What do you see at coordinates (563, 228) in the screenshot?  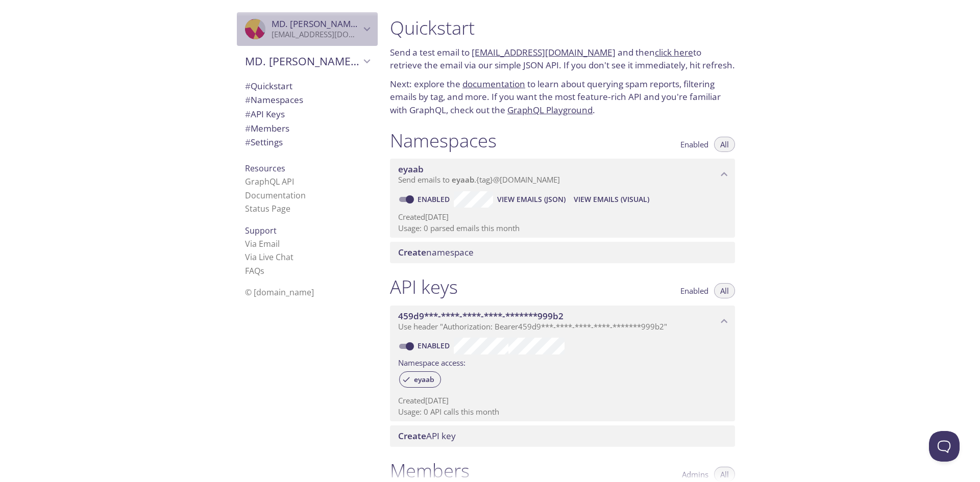 I see `p: Usage: 0 parsed emails this month` at bounding box center [563, 228].